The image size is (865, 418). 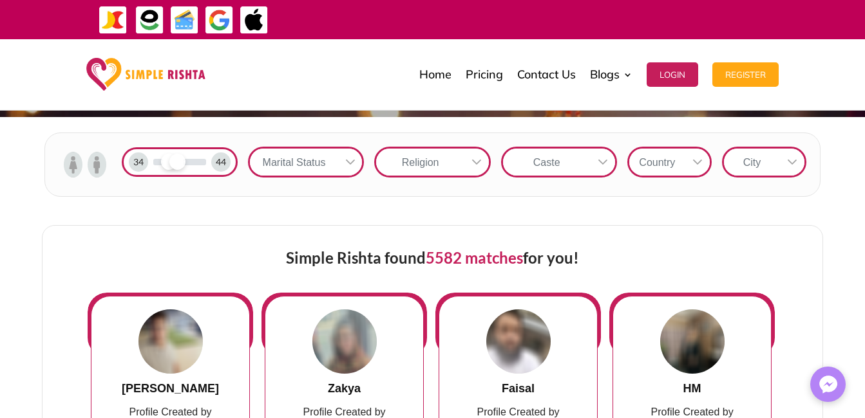 What do you see at coordinates (745, 75) in the screenshot?
I see `button: Register` at bounding box center [745, 75].